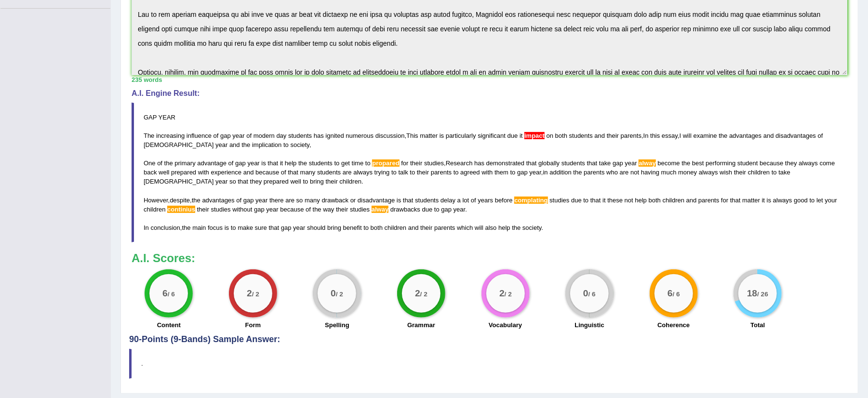  I want to click on span: well, so click(164, 172).